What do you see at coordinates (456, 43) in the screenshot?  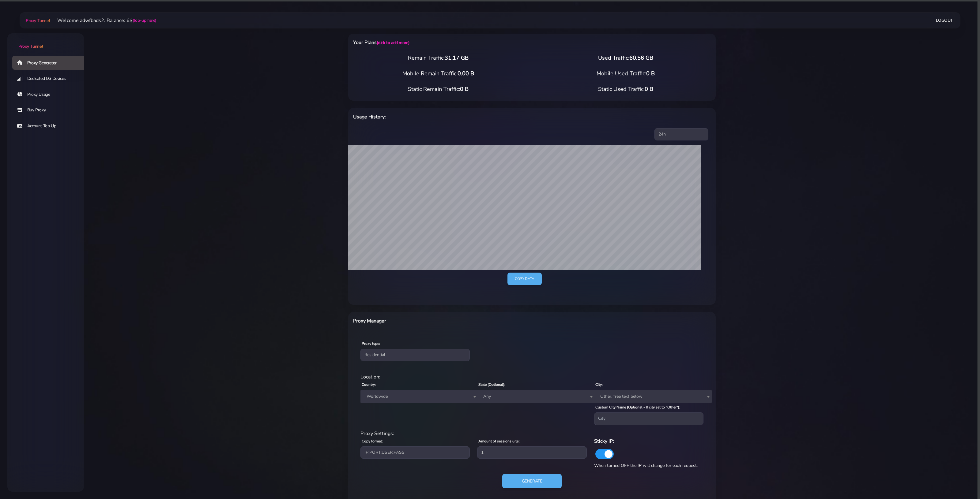 I see `h6: Your Plans` at bounding box center [456, 43].